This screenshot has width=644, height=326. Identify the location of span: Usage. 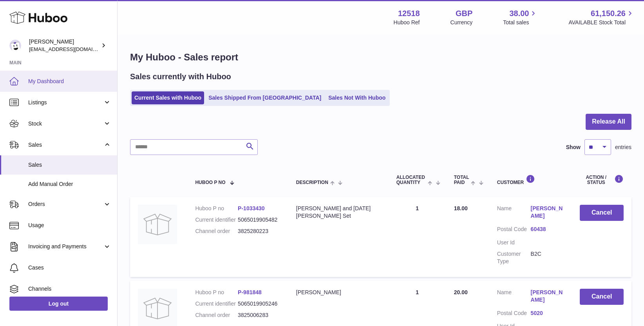
(70, 226).